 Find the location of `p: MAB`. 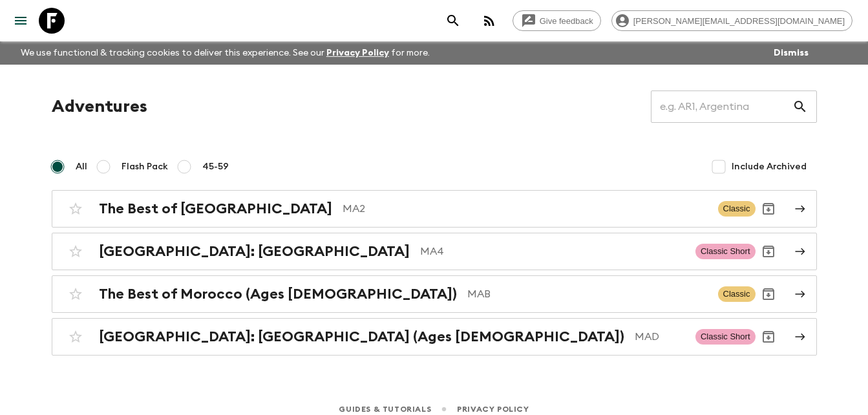

p: MAB is located at coordinates (587, 294).